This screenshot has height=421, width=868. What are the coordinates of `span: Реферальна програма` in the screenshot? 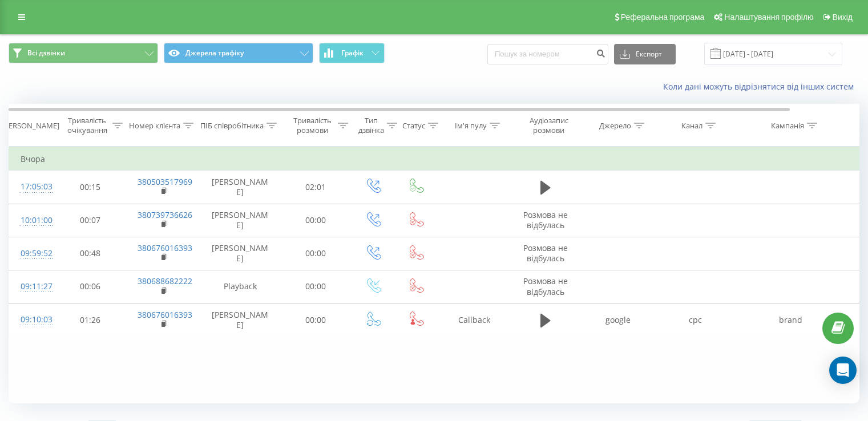 It's located at (663, 17).